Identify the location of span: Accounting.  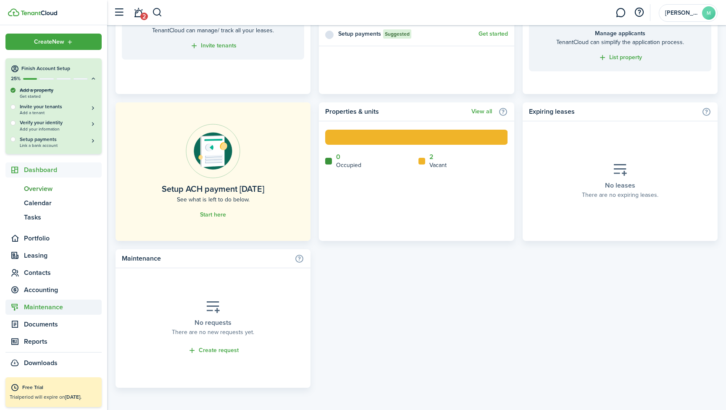
(63, 290).